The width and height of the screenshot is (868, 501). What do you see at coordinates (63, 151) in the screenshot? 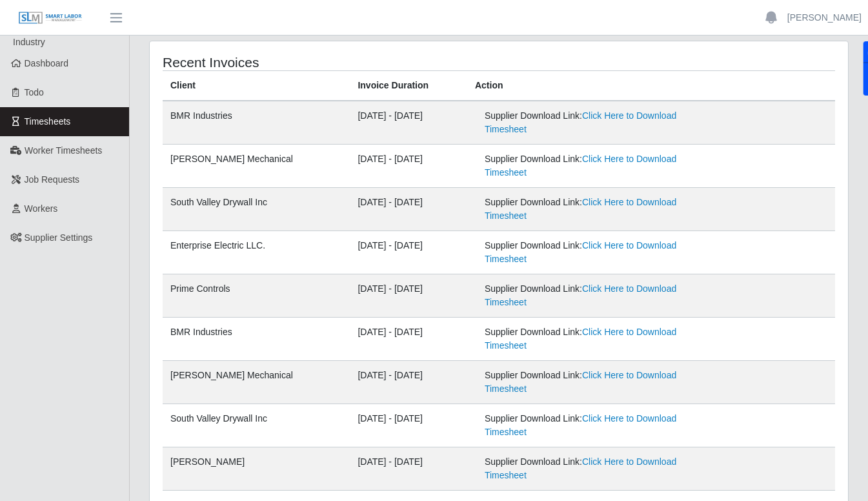
I see `span: Worker Timesheets` at bounding box center [63, 151].